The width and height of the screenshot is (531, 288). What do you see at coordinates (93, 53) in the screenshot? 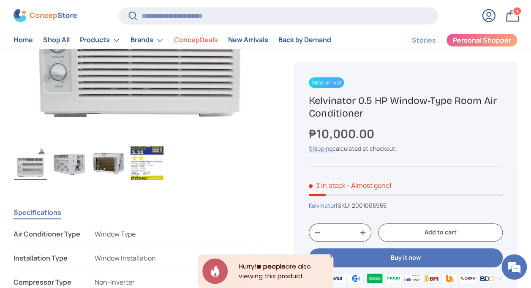
I see `div: Chat with us now` at bounding box center [93, 53].